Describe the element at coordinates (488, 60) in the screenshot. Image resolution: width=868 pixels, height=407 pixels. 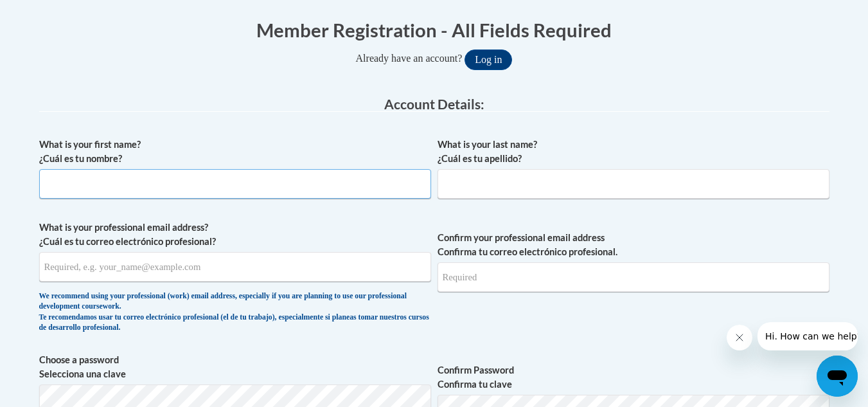
I see `button: Log in` at that location.